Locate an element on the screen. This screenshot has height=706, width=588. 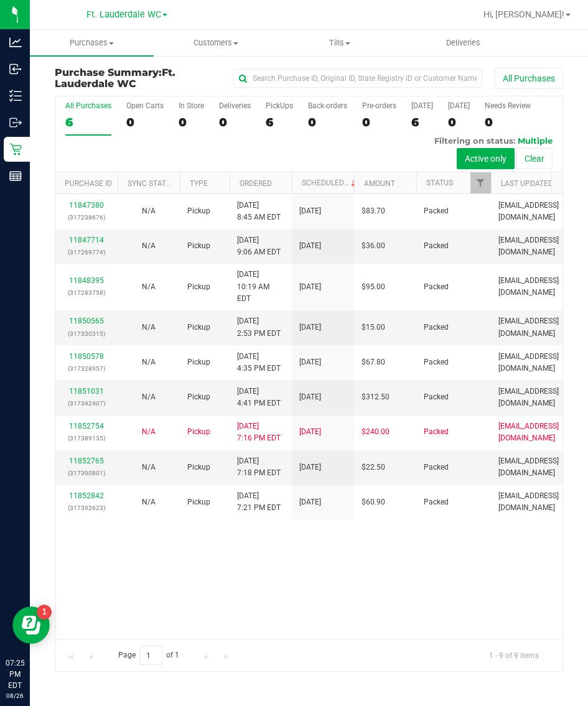
inline-svg: Inbound is located at coordinates (16, 69).